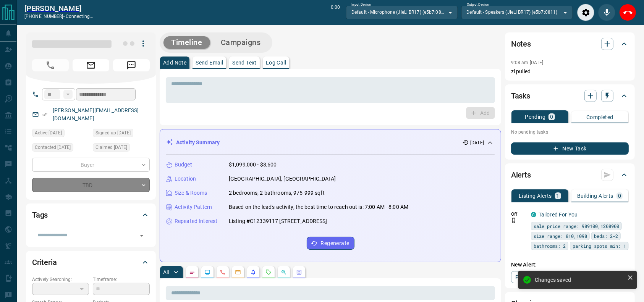  I want to click on span: size range: 810,1098, so click(561, 236).